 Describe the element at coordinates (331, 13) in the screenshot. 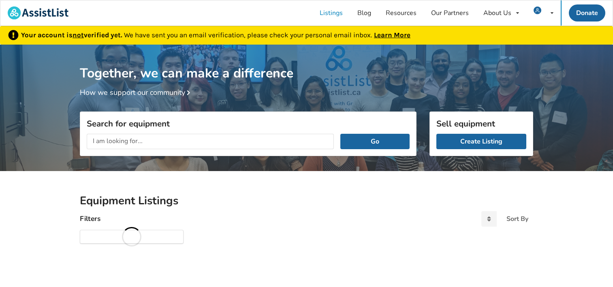

I see `a: Listings` at that location.